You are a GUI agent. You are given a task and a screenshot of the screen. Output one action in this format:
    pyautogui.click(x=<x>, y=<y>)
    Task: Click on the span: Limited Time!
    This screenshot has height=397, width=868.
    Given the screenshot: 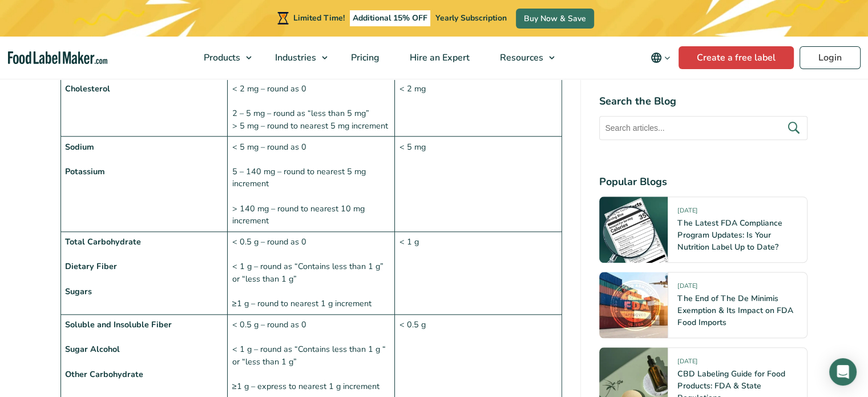 What is the action you would take?
    pyautogui.click(x=319, y=17)
    